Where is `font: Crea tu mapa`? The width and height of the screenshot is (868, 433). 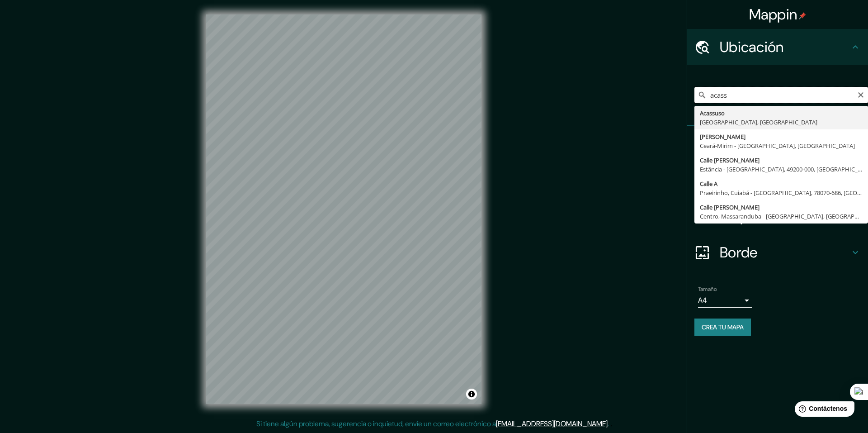 font: Crea tu mapa is located at coordinates (722, 327).